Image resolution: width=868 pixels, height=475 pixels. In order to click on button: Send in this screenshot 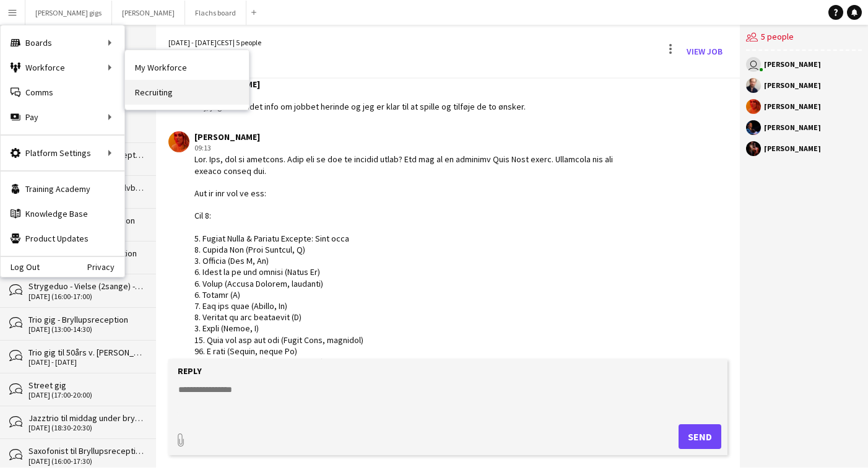, I will do `click(700, 436)`.